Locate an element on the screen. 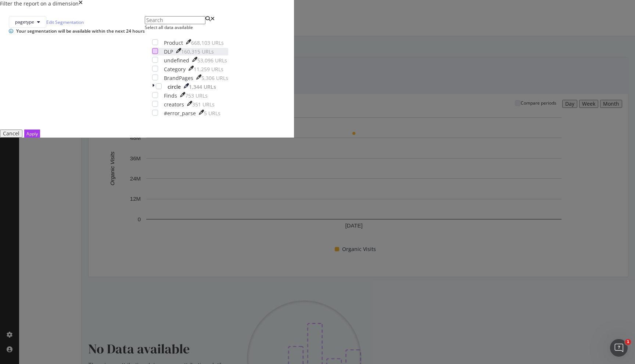 This screenshot has height=364, width=635. button: Apply is located at coordinates (32, 134).